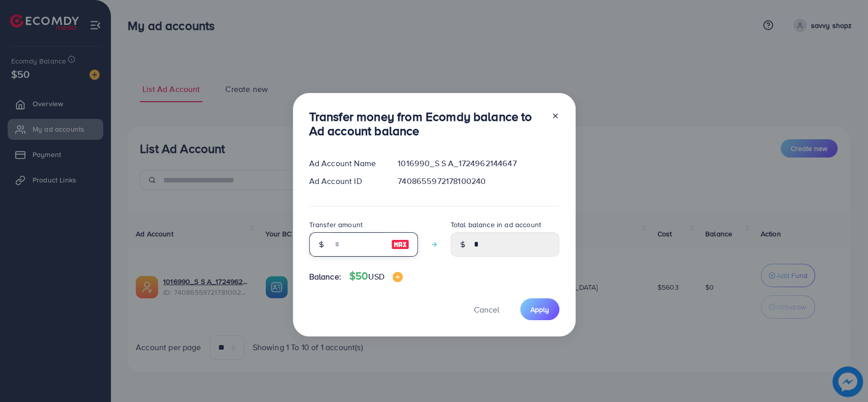 This screenshot has width=868, height=402. I want to click on button: Apply, so click(540, 309).